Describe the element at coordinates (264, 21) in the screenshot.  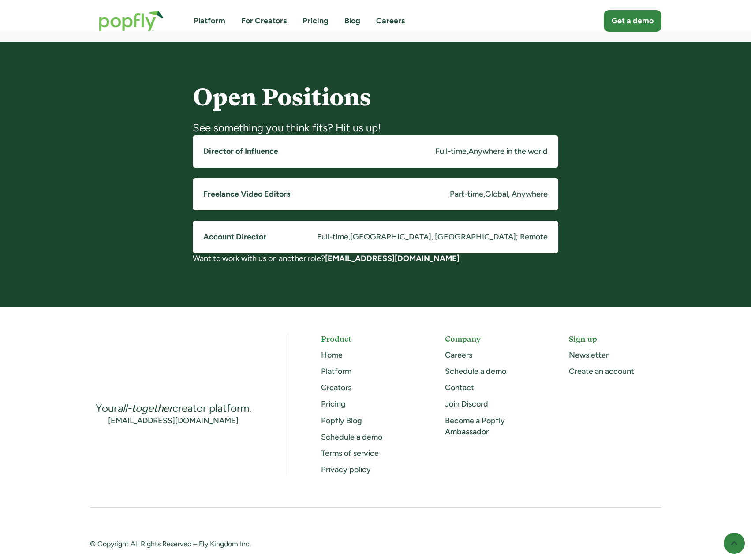
I see `a: For Creators` at that location.